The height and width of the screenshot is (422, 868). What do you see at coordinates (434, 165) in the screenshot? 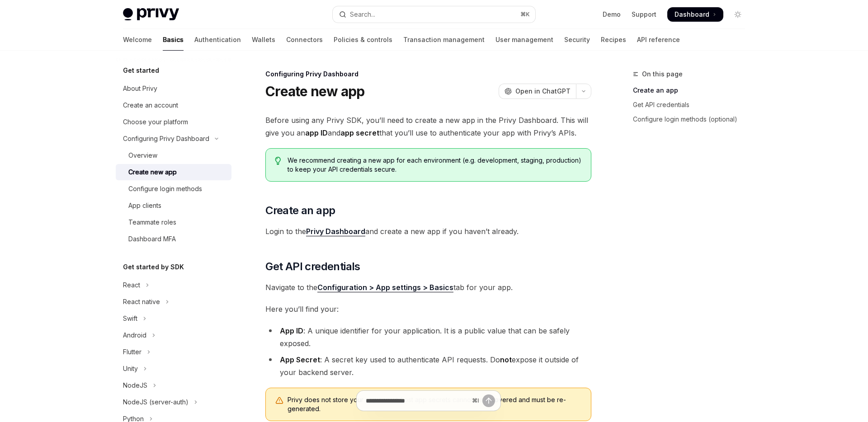
I see `span: We recommend creating a new app for each environment (e.g. development, staging, production) to k...` at bounding box center [434, 165].